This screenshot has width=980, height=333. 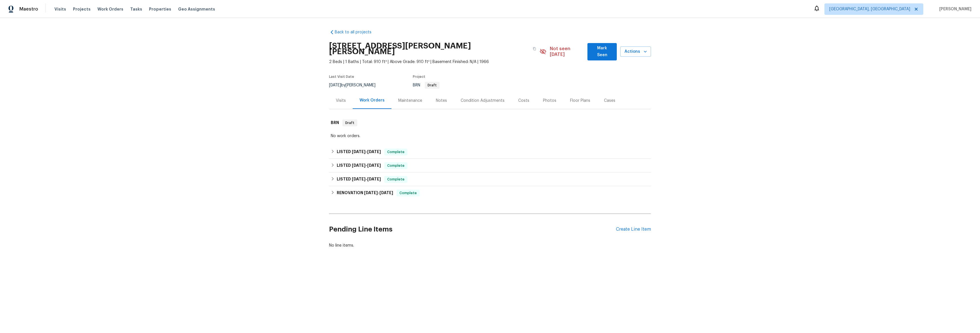 What do you see at coordinates (356, 32) in the screenshot?
I see `a: Back to all projects` at bounding box center [356, 32].